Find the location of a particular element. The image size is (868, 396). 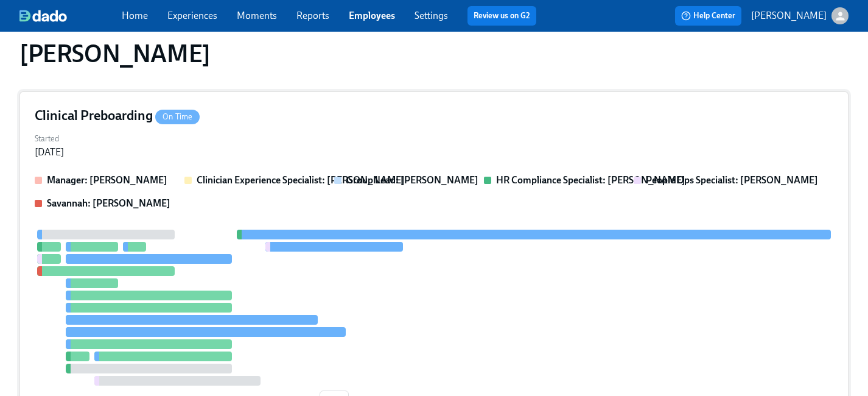

h4: Clinical Preboarding is located at coordinates (117, 116).